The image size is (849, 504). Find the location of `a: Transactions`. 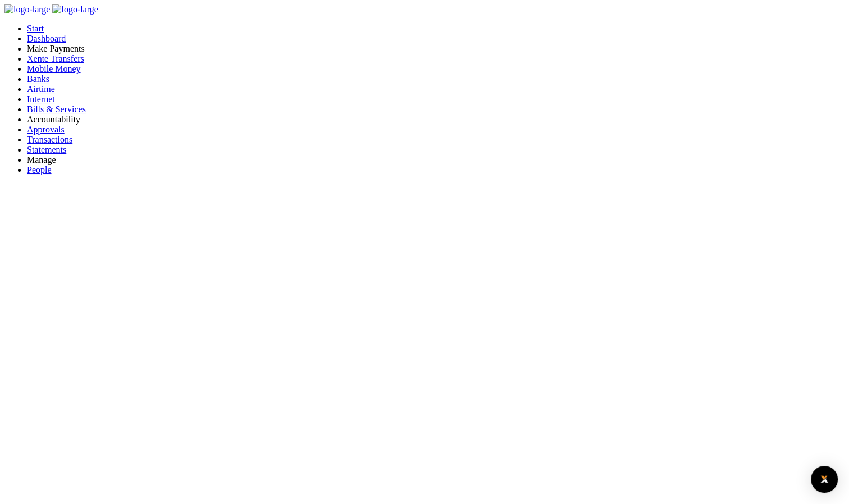

a: Transactions is located at coordinates (49, 139).